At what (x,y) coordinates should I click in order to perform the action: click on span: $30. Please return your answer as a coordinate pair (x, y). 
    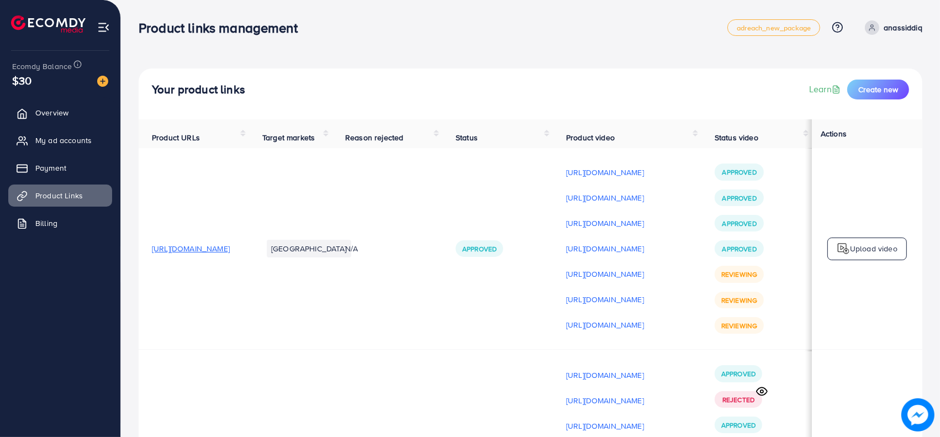
    Looking at the image, I should click on (22, 80).